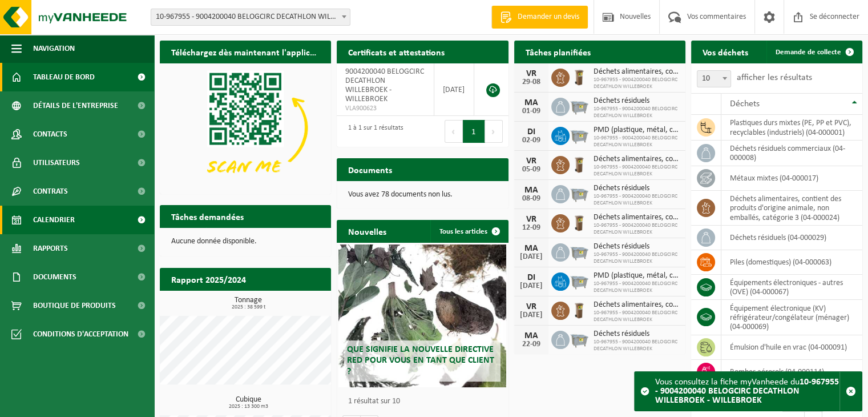 The image size is (868, 417). What do you see at coordinates (246, 128) in the screenshot?
I see `img: Téléchargez l'application VHEPlus` at bounding box center [246, 128].